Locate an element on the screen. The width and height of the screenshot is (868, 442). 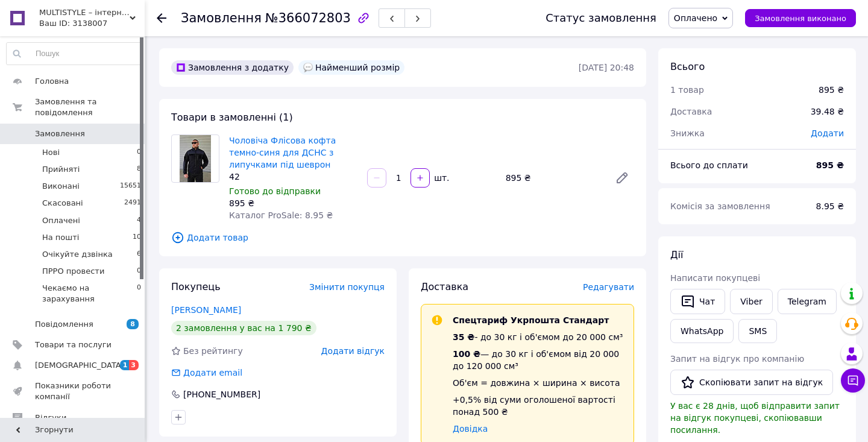
span: Редагувати is located at coordinates (608, 287).